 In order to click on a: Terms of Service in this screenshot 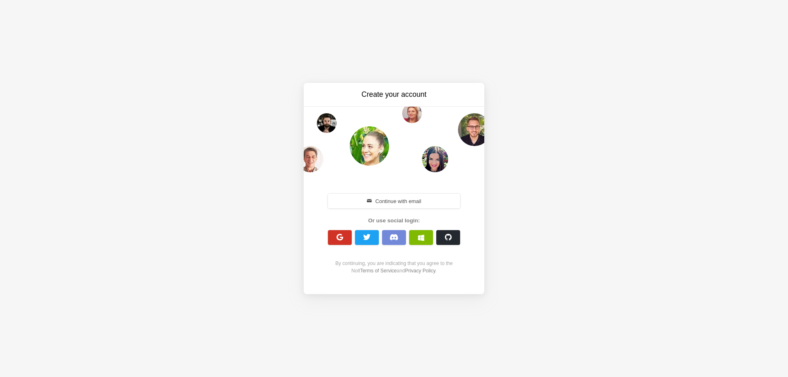, I will do `click(378, 271)`.